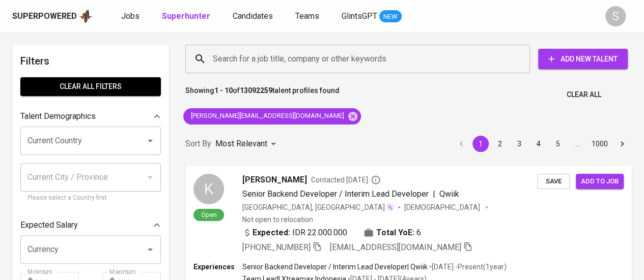 The width and height of the screenshot is (644, 280). What do you see at coordinates (553, 182) in the screenshot?
I see `button: Save` at bounding box center [553, 182].